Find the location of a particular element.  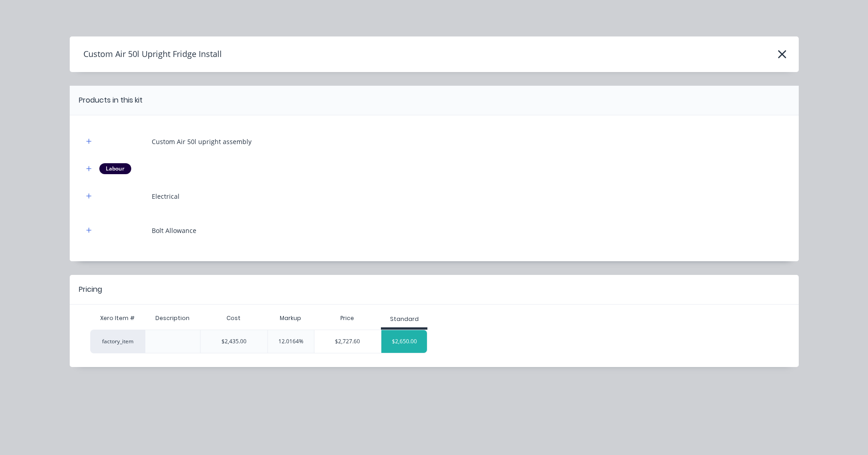

div: Pricing is located at coordinates (90, 290).